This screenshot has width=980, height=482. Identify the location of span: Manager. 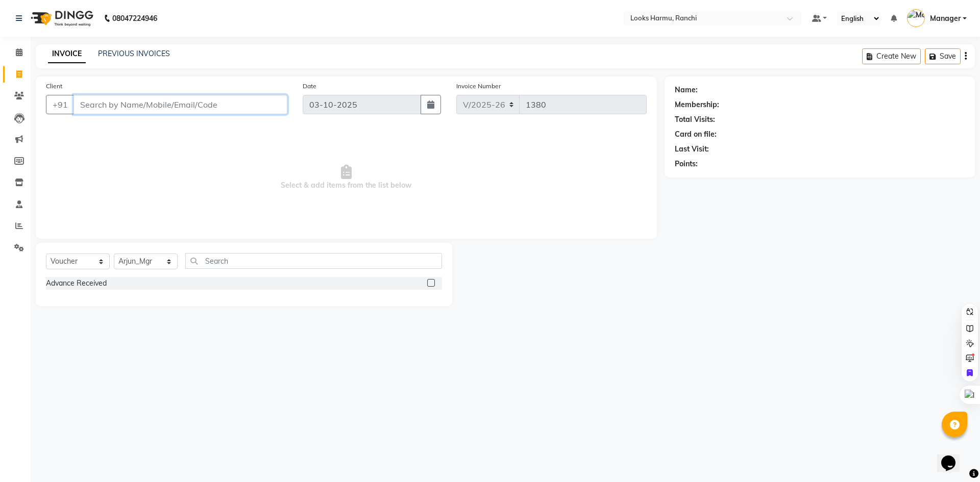
(946, 19).